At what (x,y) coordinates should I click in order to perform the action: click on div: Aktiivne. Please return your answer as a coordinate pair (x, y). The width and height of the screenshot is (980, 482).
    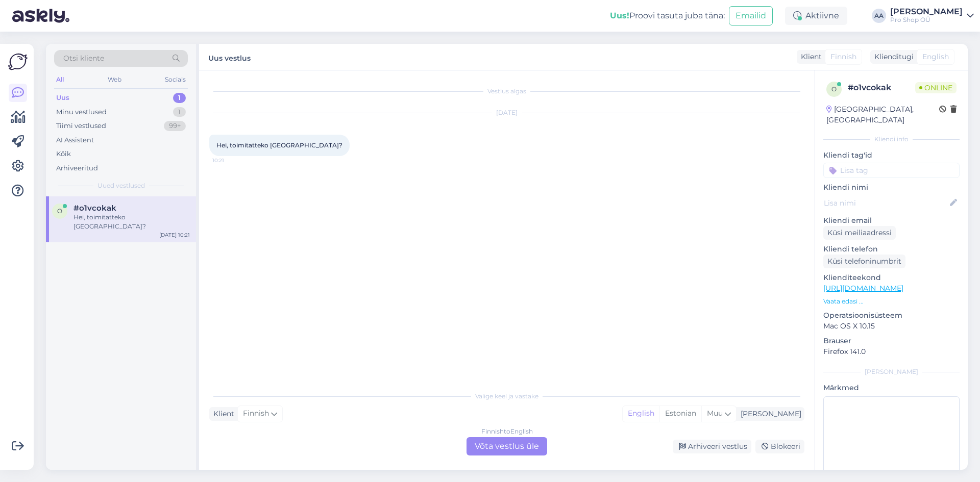
    Looking at the image, I should click on (817, 16).